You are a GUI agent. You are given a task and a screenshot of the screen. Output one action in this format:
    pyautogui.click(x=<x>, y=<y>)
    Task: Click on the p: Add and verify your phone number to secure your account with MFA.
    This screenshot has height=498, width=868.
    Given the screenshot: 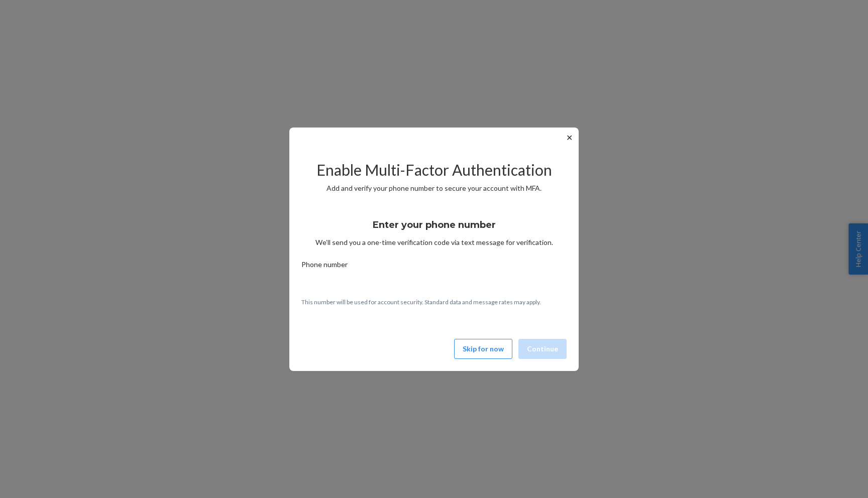 What is the action you would take?
    pyautogui.click(x=434, y=188)
    